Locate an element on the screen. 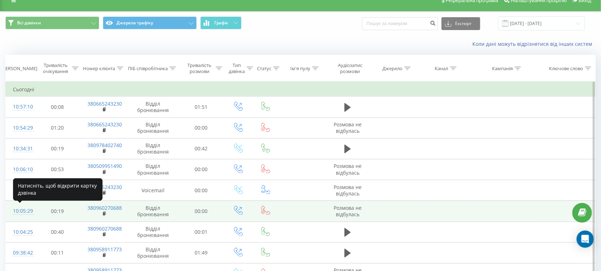  div: Ключове слово is located at coordinates (566, 68).